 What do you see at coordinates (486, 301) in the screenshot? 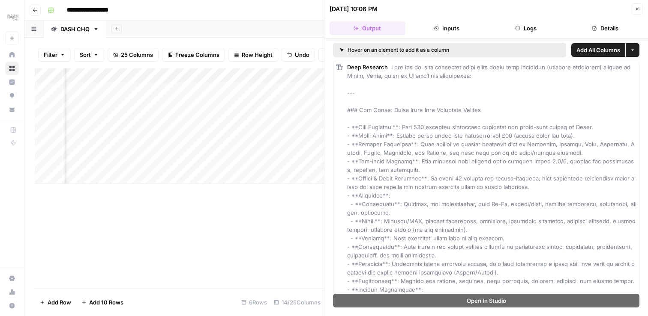
I see `button: Open In Studio` at bounding box center [486, 301].